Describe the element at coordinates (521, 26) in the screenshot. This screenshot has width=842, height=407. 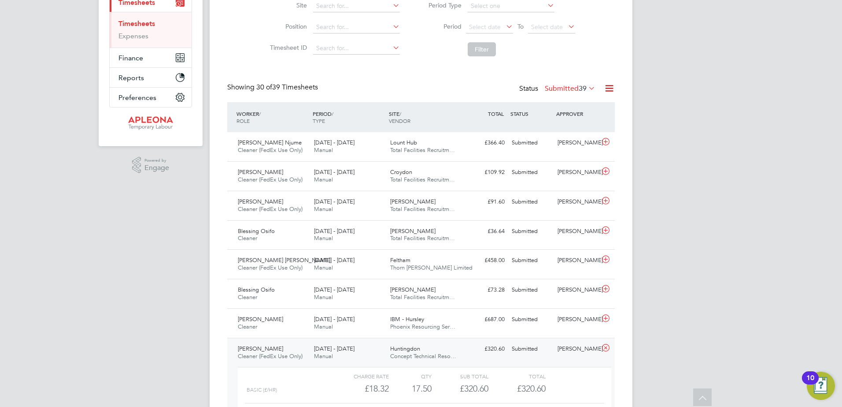
I see `span: To` at that location.